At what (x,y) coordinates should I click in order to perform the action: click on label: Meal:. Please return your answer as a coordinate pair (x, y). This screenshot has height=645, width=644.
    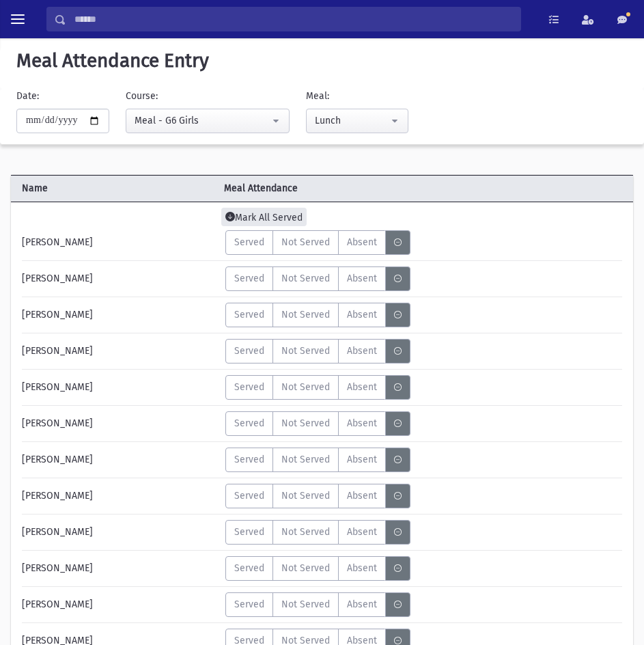
    Looking at the image, I should click on (317, 95).